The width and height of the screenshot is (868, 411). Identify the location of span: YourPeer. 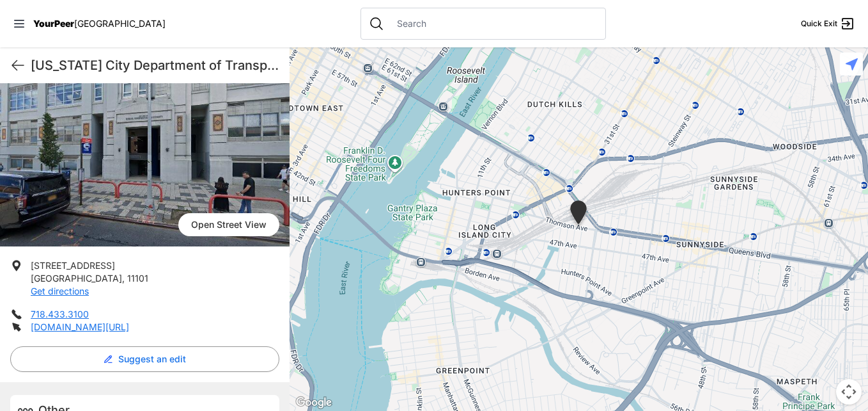
(54, 23).